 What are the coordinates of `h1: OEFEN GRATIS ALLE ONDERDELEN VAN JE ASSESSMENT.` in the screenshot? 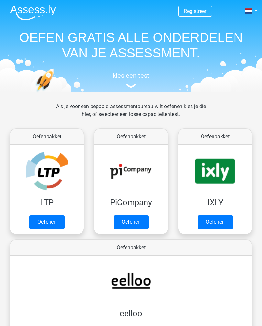 It's located at (131, 45).